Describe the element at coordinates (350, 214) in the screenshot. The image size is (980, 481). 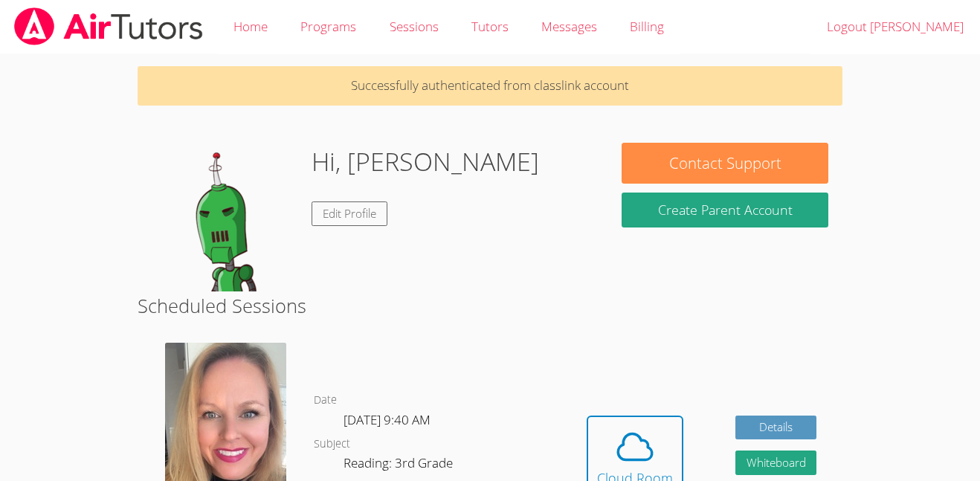
I see `a: Edit Profile` at that location.